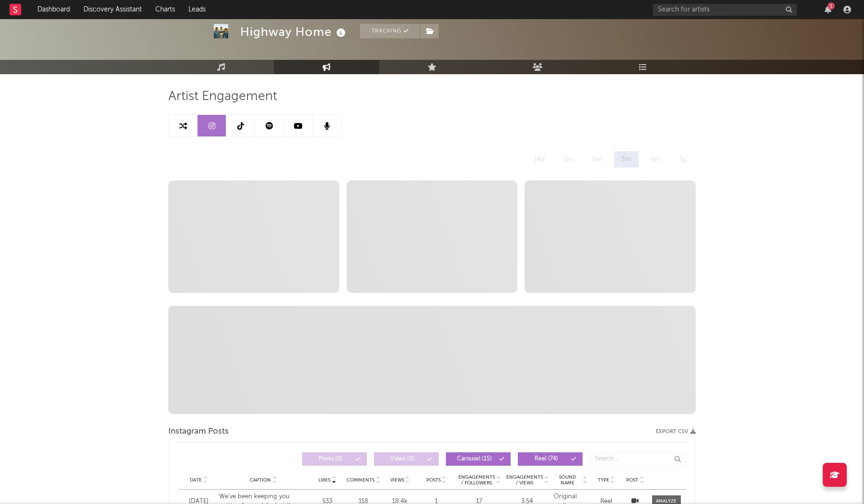 This screenshot has height=504, width=864. I want to click on input: Search for artists, so click(725, 10).